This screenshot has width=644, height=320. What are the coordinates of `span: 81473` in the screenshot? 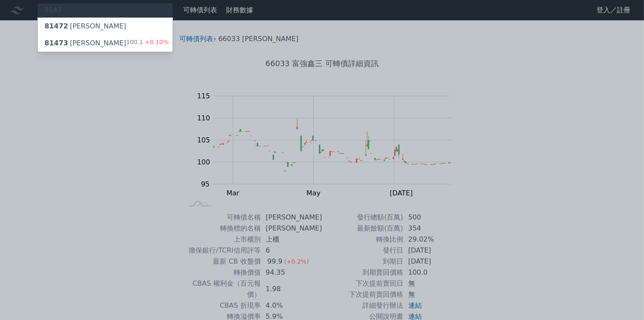 It's located at (57, 43).